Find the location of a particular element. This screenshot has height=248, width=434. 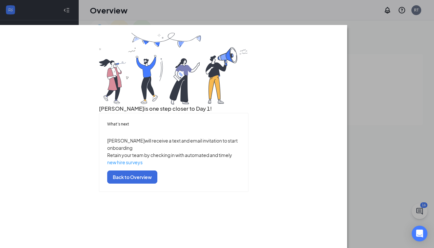

p: Retain your team by checking in with automated and timely is located at coordinates (174, 158).